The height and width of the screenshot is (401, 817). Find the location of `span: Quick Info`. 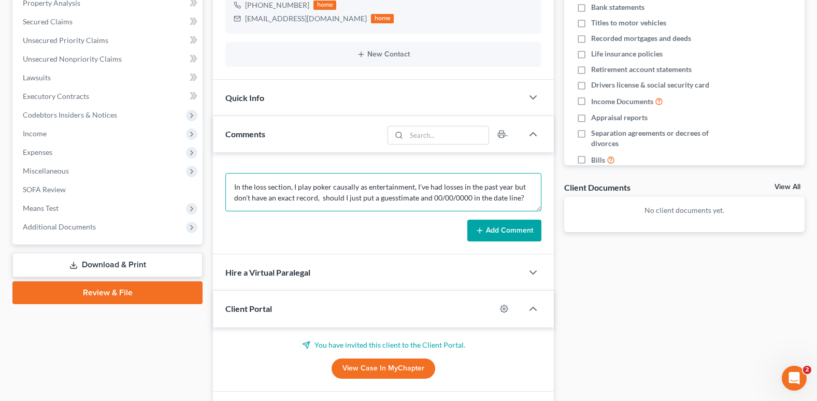

span: Quick Info is located at coordinates (245, 97).